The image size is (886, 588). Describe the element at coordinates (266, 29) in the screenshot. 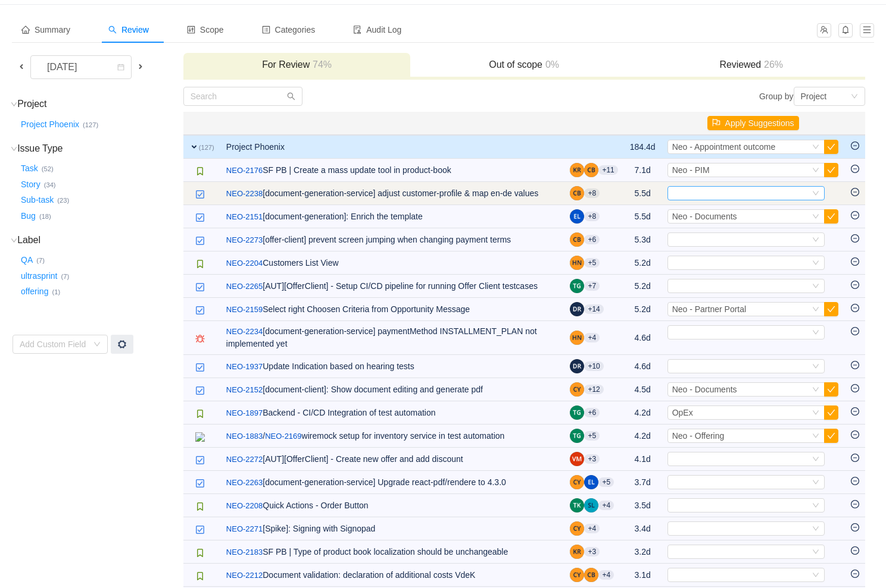

I see `i: icon: profile` at that location.